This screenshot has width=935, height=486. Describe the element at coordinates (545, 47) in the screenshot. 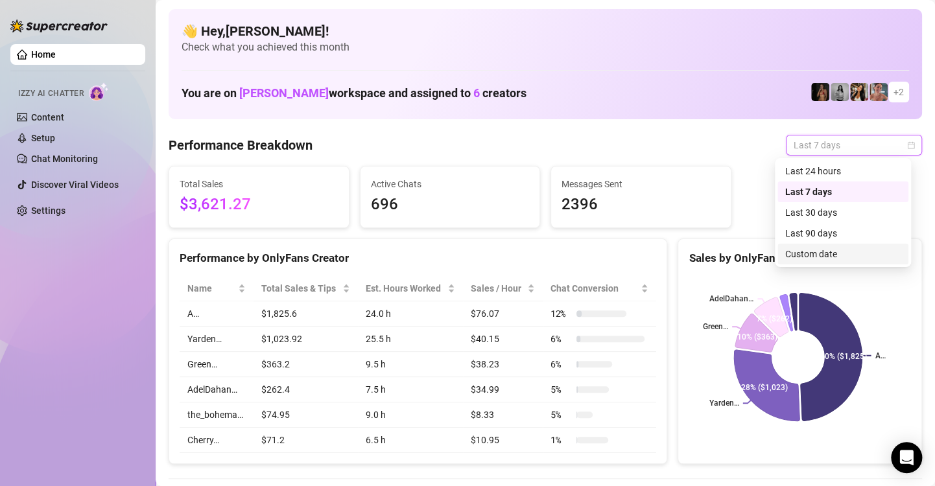

I see `span: Check what you achieved this month` at that location.